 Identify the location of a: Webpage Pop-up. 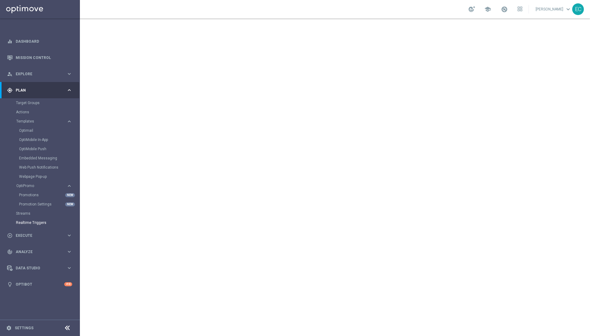
(41, 177).